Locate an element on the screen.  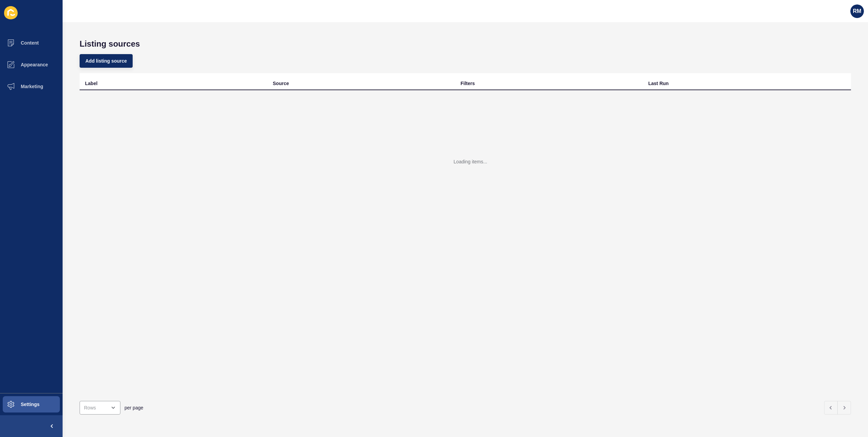
span: per page is located at coordinates (133, 407).